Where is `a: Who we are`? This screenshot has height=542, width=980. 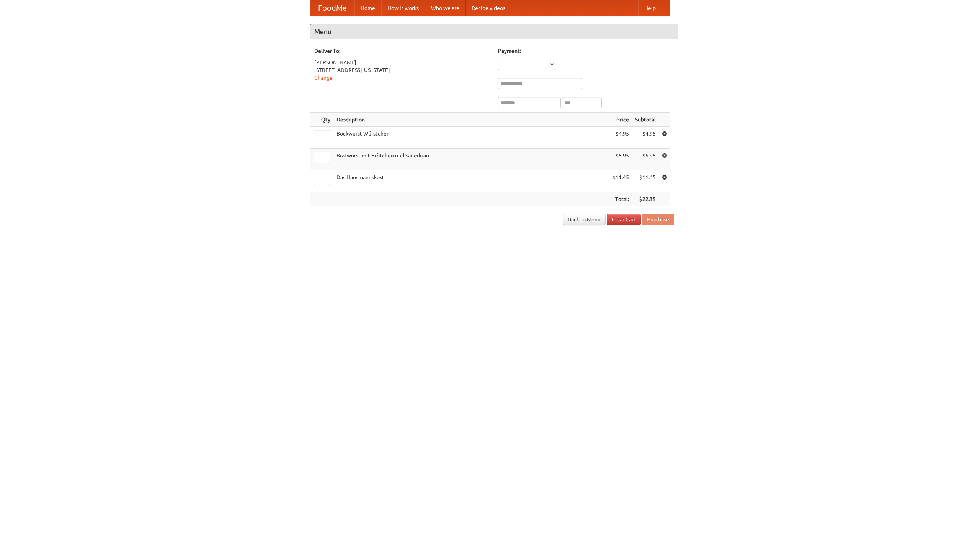 a: Who we are is located at coordinates (445, 8).